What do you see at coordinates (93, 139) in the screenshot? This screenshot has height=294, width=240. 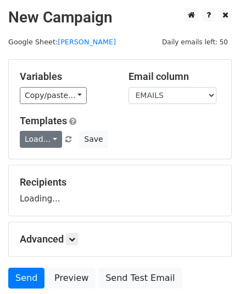 I see `button: Save` at bounding box center [93, 139].